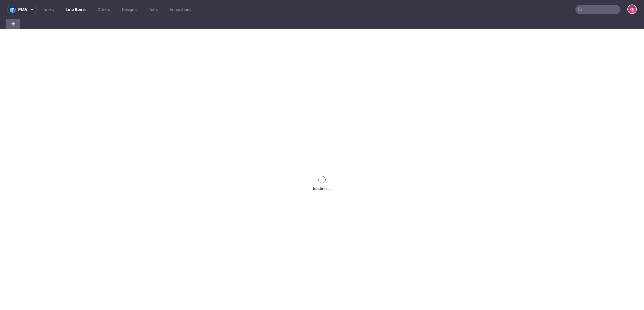 This screenshot has width=644, height=310. What do you see at coordinates (153, 9) in the screenshot?
I see `a: Jobs` at bounding box center [153, 9].